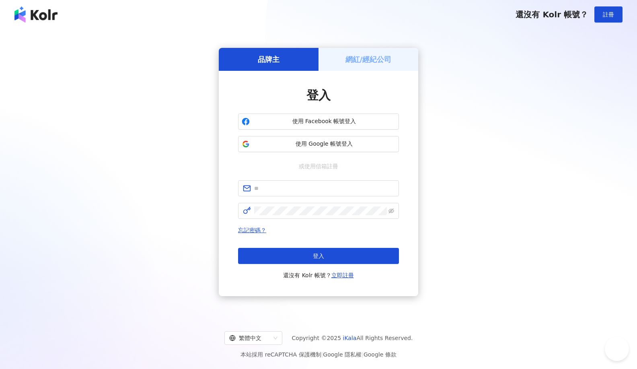 The height and width of the screenshot is (369, 637). What do you see at coordinates (343, 275) in the screenshot?
I see `a: 立即註冊` at bounding box center [343, 275].